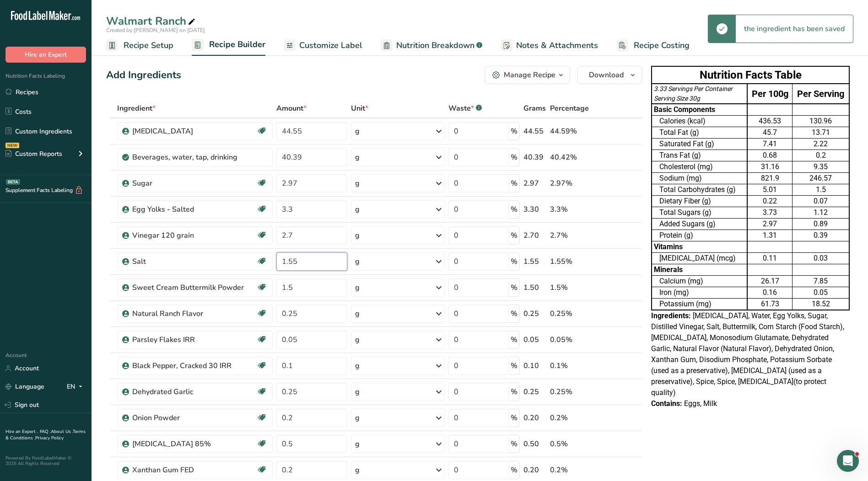  Describe the element at coordinates (190, 314) in the screenshot. I see `div: Natural Ranch Flavor` at that location.